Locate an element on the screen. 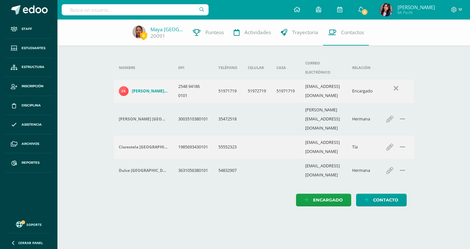  span: Punteos is located at coordinates (214, 32).